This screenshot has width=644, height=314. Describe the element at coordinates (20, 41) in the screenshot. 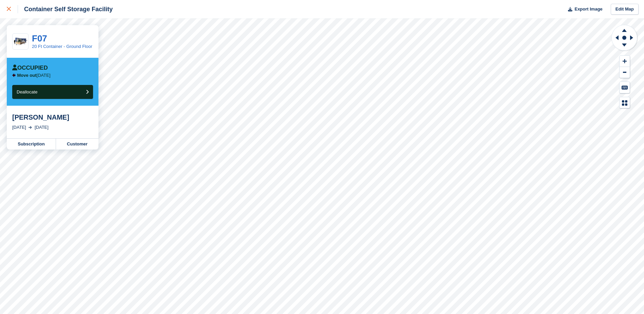

I see `img: 20-ft-container%20(1).jpg` at that location.